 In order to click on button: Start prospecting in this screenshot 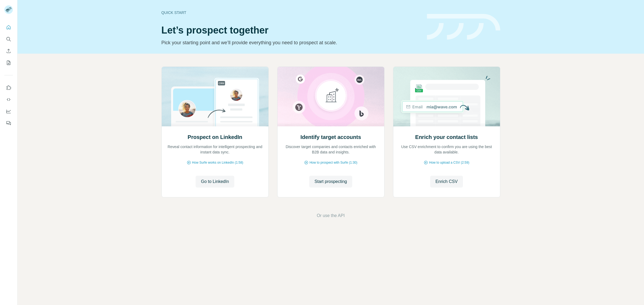, I will do `click(331, 182)`.